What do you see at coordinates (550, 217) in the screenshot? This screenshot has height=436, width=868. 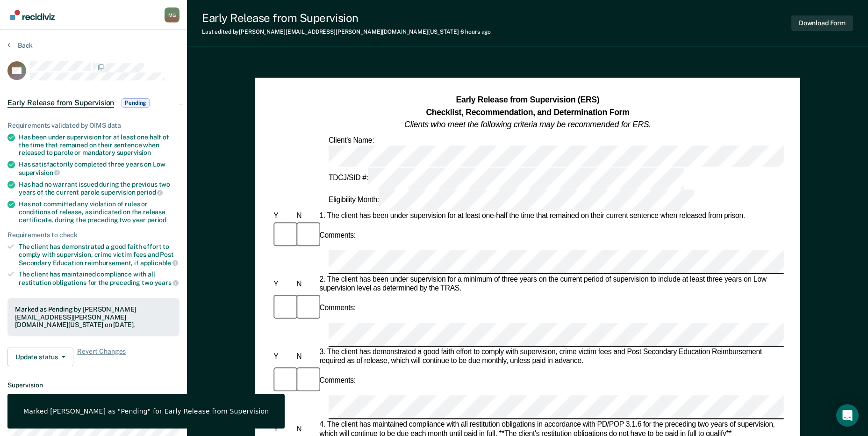 I see `div: 1. The client has been under supervision for at least one-half the time that remained on their cu...` at bounding box center [550, 217].